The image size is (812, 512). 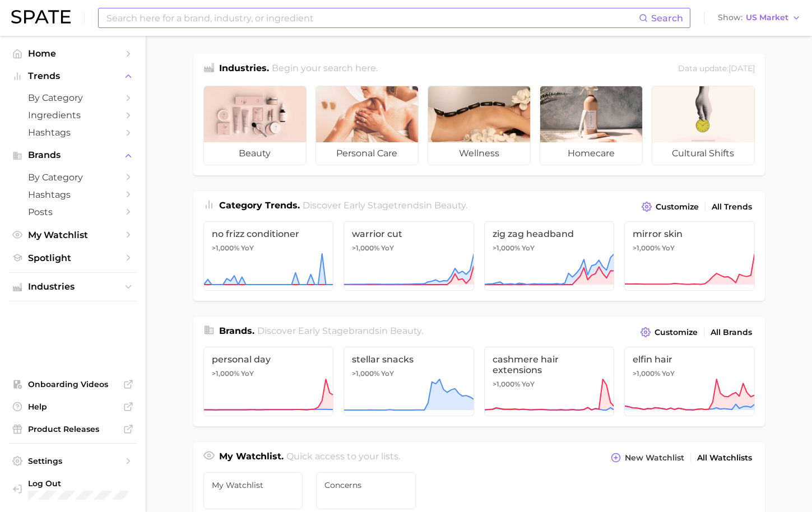 I want to click on a: personal care, so click(x=367, y=126).